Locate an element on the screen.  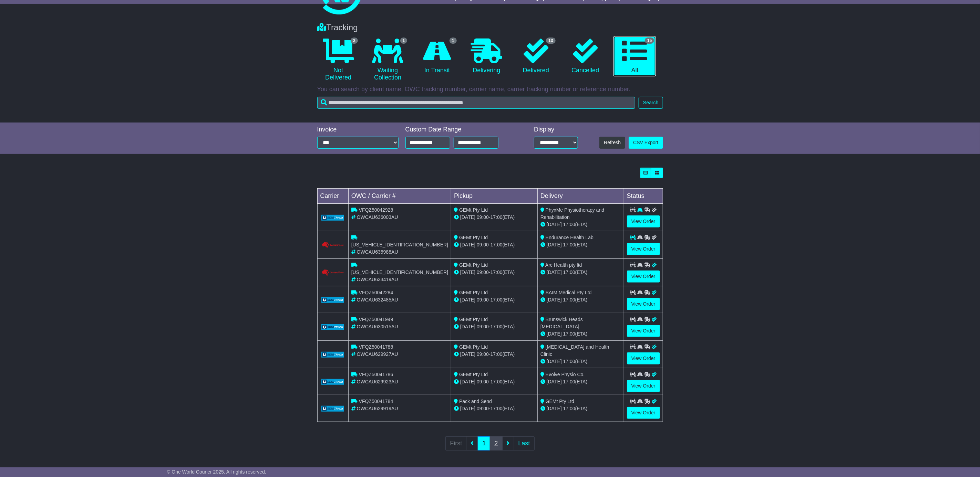
span: OWCAU629927AU is located at coordinates (377, 354).